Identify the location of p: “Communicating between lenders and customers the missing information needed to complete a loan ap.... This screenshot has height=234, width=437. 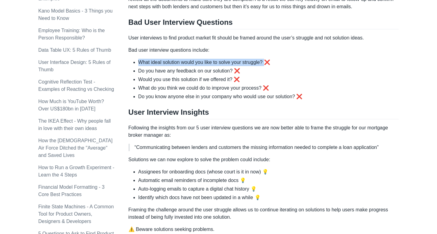
(264, 148).